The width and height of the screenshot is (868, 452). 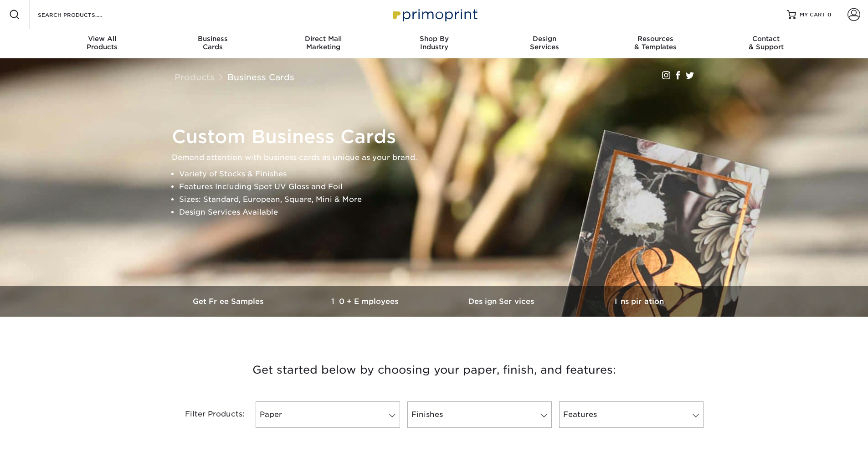 What do you see at coordinates (323, 38) in the screenshot?
I see `span: Direct Mail` at bounding box center [323, 38].